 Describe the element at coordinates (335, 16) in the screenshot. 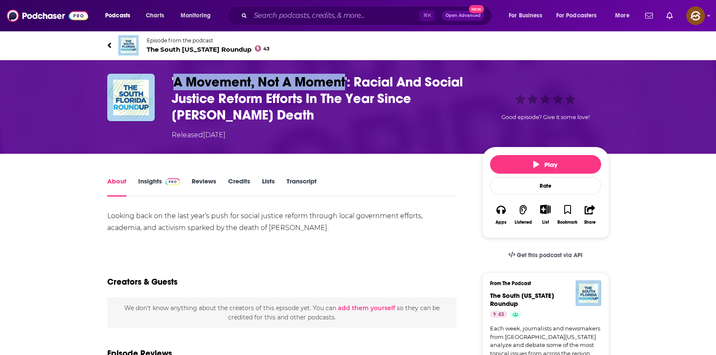

I see `input: Search podcasts, credits, & more...` at that location.